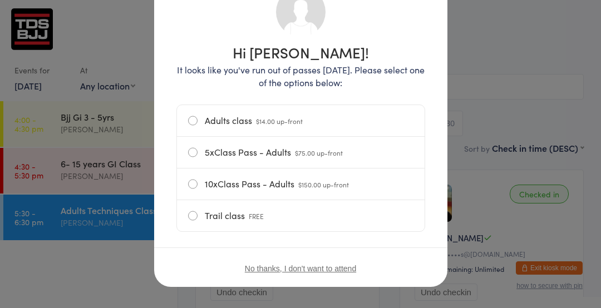 Image resolution: width=601 pixels, height=308 pixels. Describe the element at coordinates (280, 121) in the screenshot. I see `span: $14.00 up-front` at that location.